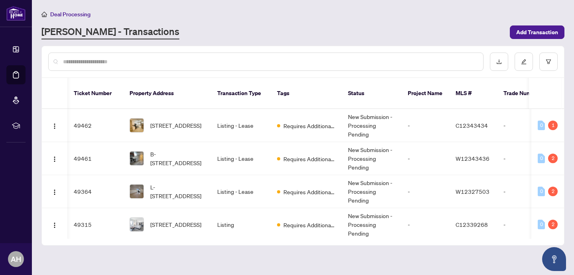 This screenshot has width=574, height=275. What do you see at coordinates (306, 94) in the screenshot?
I see `th: Tags` at bounding box center [306, 94].